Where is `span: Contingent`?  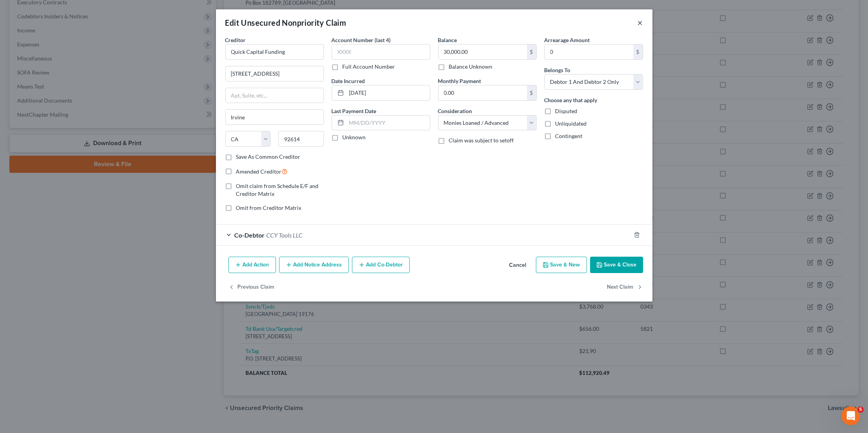
span: Contingent is located at coordinates (570, 136).